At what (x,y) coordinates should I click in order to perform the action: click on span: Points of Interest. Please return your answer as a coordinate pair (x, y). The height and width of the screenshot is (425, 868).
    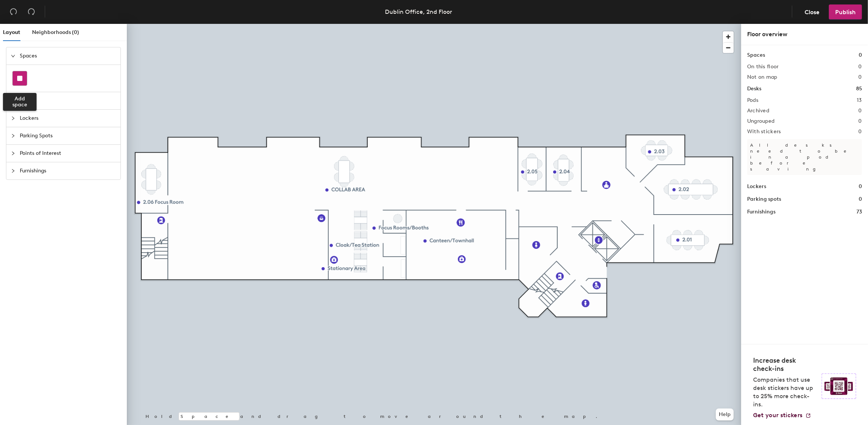
    Looking at the image, I should click on (68, 154).